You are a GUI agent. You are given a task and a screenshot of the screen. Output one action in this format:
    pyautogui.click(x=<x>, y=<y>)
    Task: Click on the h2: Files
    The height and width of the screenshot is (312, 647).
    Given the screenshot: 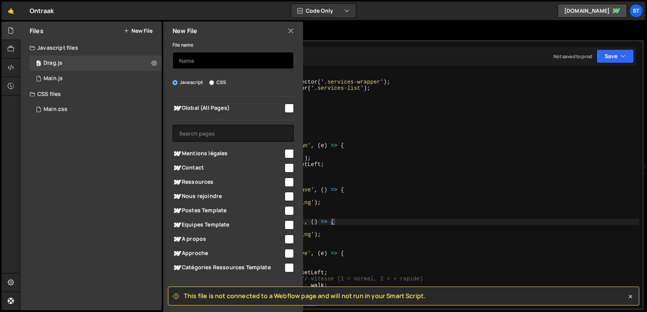 What is the action you would take?
    pyautogui.click(x=37, y=31)
    